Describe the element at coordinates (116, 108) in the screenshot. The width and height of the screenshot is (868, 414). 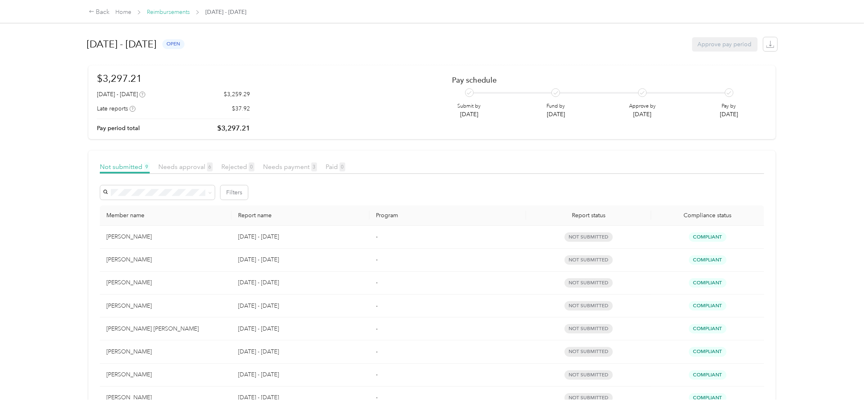
I see `div: Late reports` at that location.